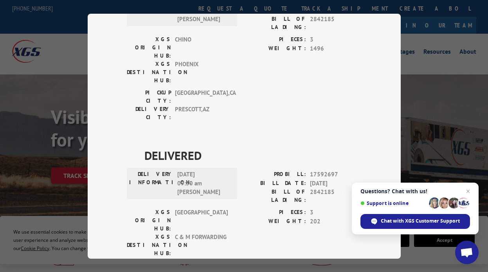 Image resolution: width=488 pixels, height=272 pixels. Describe the element at coordinates (275, 174) in the screenshot. I see `label: PROBILL:` at that location.